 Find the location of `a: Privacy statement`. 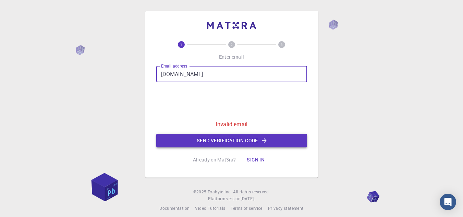

a: Privacy statement is located at coordinates (286, 208).